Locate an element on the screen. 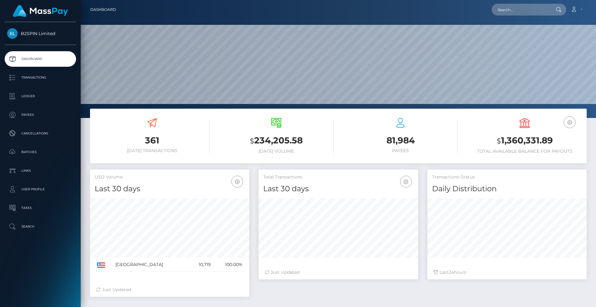 This screenshot has width=596, height=307. p: Links is located at coordinates (40, 171).